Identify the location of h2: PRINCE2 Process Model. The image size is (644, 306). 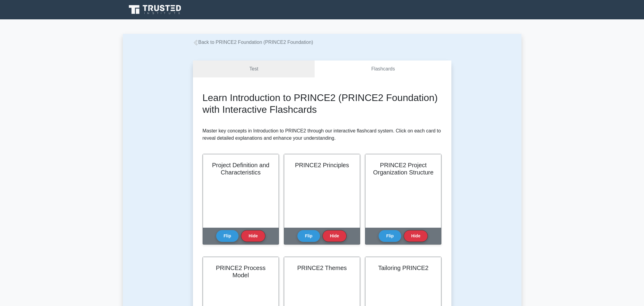
(241, 272).